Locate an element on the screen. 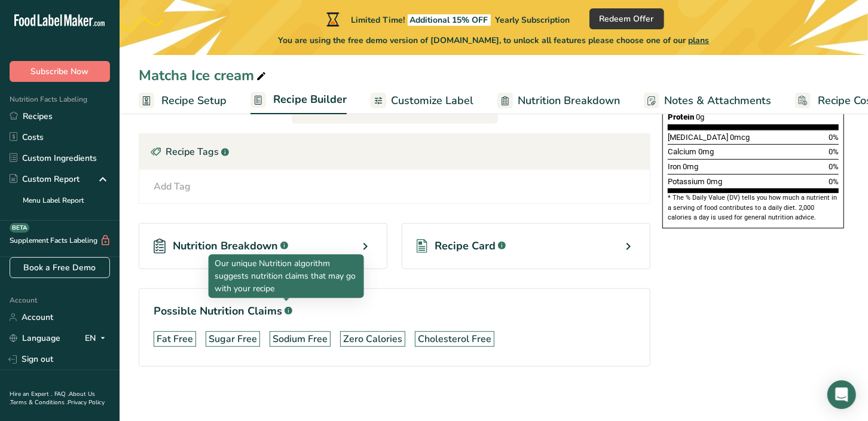 Image resolution: width=868 pixels, height=421 pixels. div: Zero Calories is located at coordinates (372, 338).